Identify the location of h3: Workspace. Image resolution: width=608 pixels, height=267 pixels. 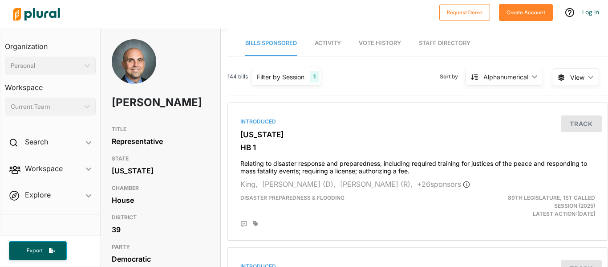
(50, 84).